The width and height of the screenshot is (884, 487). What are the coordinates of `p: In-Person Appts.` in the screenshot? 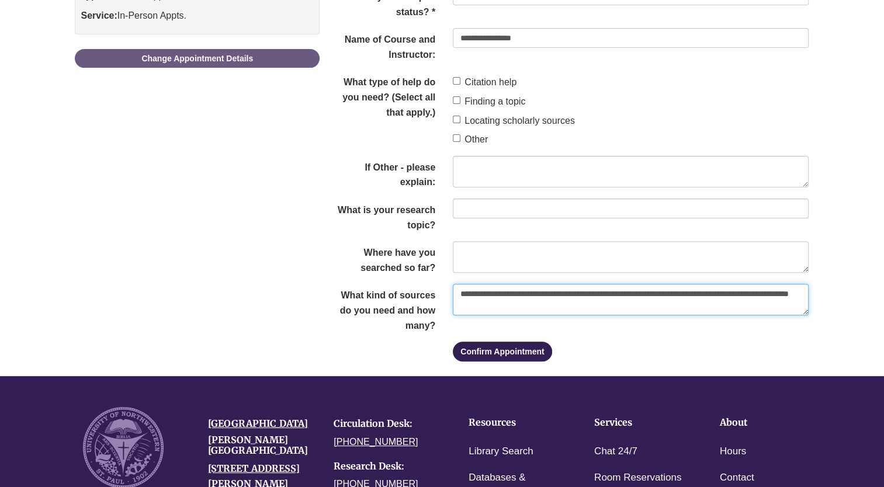 It's located at (197, 16).